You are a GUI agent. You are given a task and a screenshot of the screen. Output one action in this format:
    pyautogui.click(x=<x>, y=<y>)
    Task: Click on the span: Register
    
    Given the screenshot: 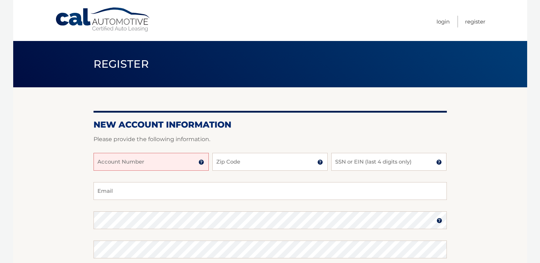 What is the action you would take?
    pyautogui.click(x=121, y=64)
    